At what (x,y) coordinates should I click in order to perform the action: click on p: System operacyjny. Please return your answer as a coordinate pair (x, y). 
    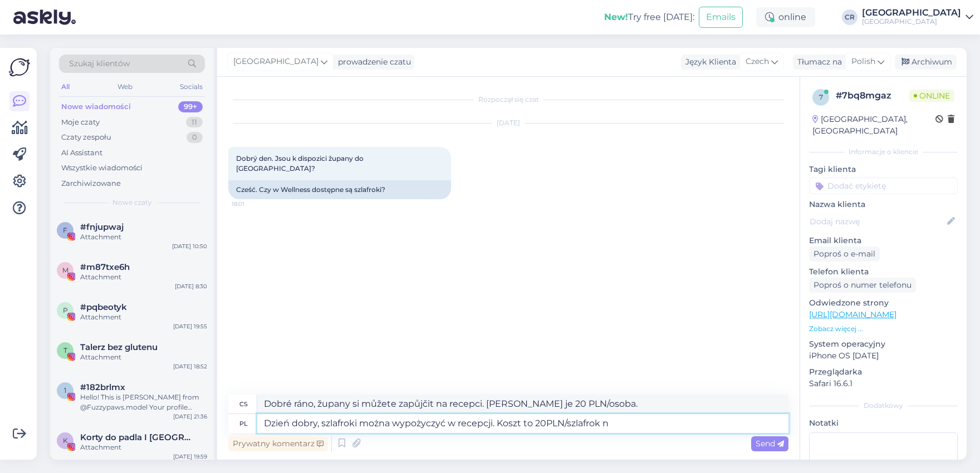
    Looking at the image, I should click on (883, 343).